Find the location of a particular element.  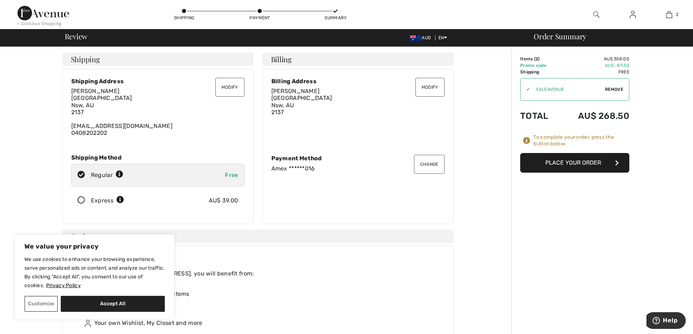

img: search the website is located at coordinates (596, 15).